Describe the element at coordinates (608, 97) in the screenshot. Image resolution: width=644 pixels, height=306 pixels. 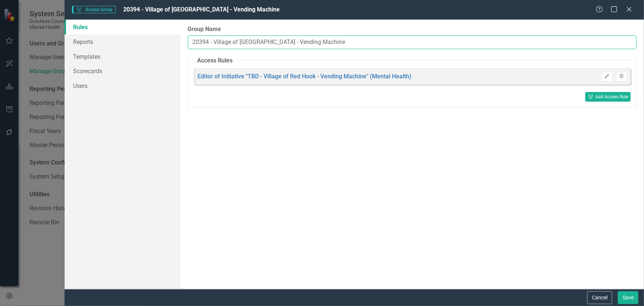
I see `button: Add Access Rule` at that location.